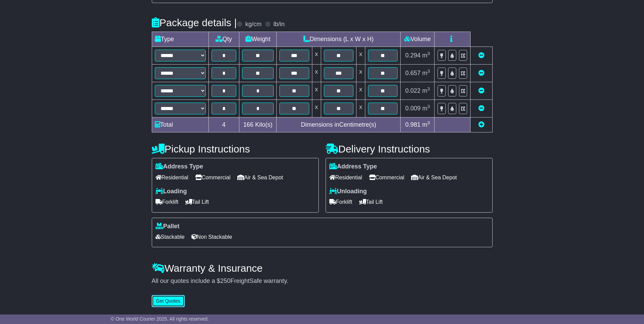 The width and height of the screenshot is (644, 324). I want to click on span: 0.009, so click(413, 108).